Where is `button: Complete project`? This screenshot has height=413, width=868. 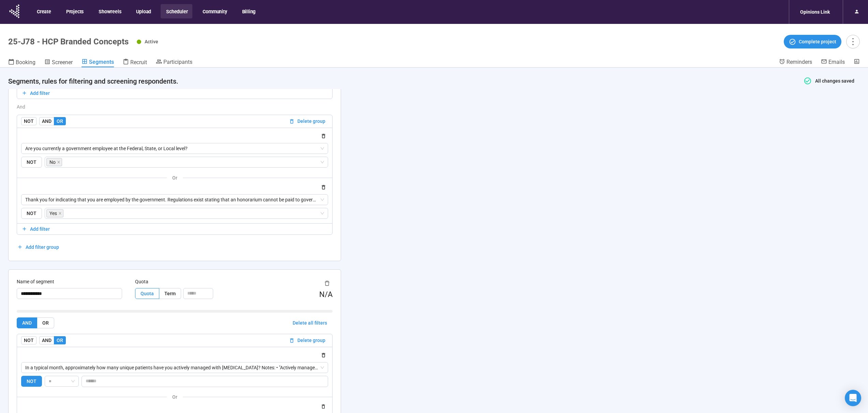
button: Complete project is located at coordinates (812, 42).